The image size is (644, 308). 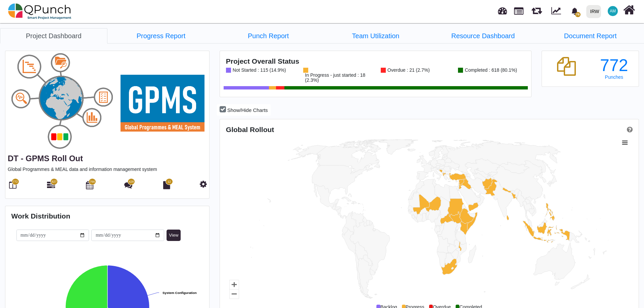 What do you see at coordinates (54, 182) in the screenshot?
I see `span: 827` at bounding box center [54, 182].